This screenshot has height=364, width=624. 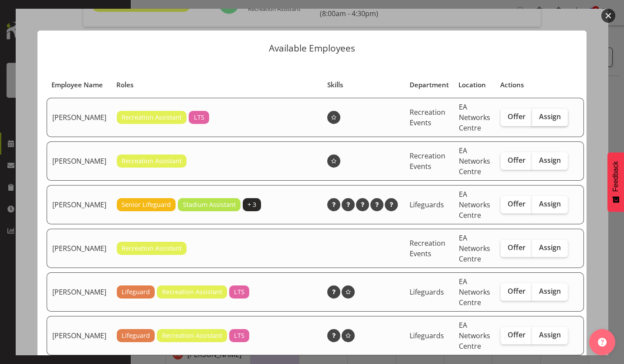 What do you see at coordinates (534, 85) in the screenshot?
I see `div: Actions` at bounding box center [534, 85].